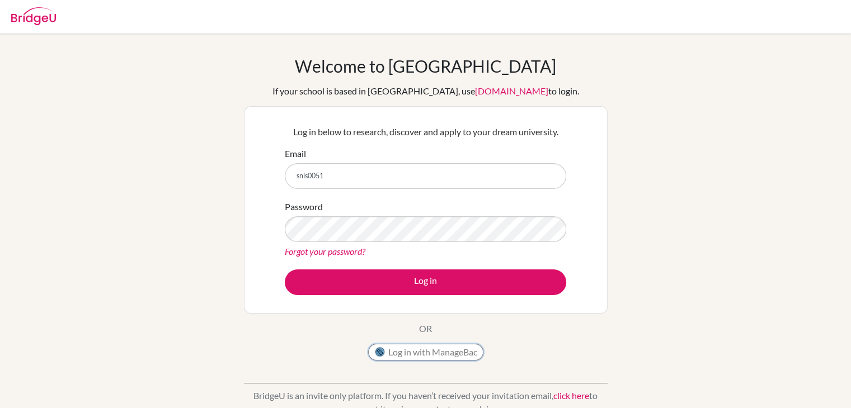 The image size is (851, 408). What do you see at coordinates (425, 329) in the screenshot?
I see `p: OR` at bounding box center [425, 329].